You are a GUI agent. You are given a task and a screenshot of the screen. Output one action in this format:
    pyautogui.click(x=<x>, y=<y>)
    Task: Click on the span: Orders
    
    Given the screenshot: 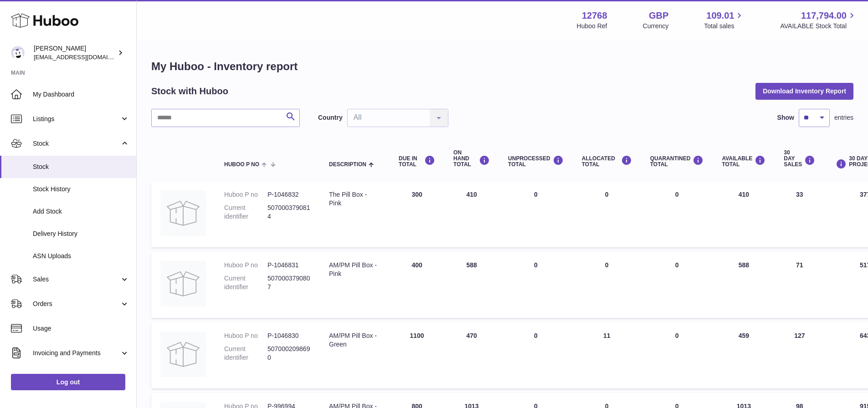 What is the action you would take?
    pyautogui.click(x=76, y=304)
    